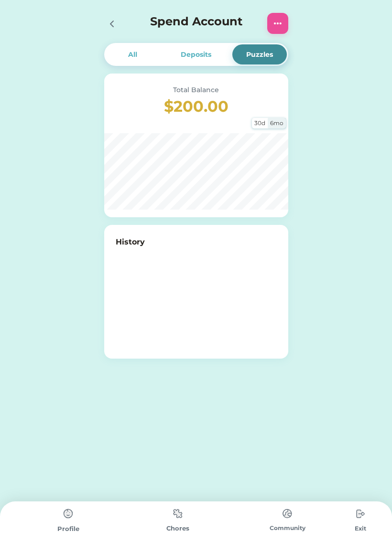 This screenshot has width=392, height=552. What do you see at coordinates (68, 529) in the screenshot?
I see `div: Profile` at bounding box center [68, 529].